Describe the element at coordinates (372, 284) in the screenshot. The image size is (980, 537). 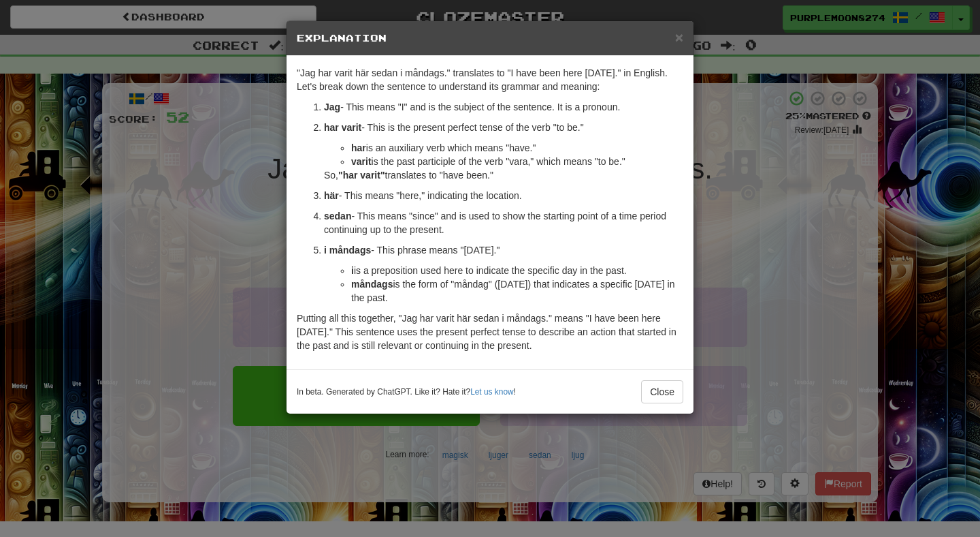
I see `strong: måndags` at that location.